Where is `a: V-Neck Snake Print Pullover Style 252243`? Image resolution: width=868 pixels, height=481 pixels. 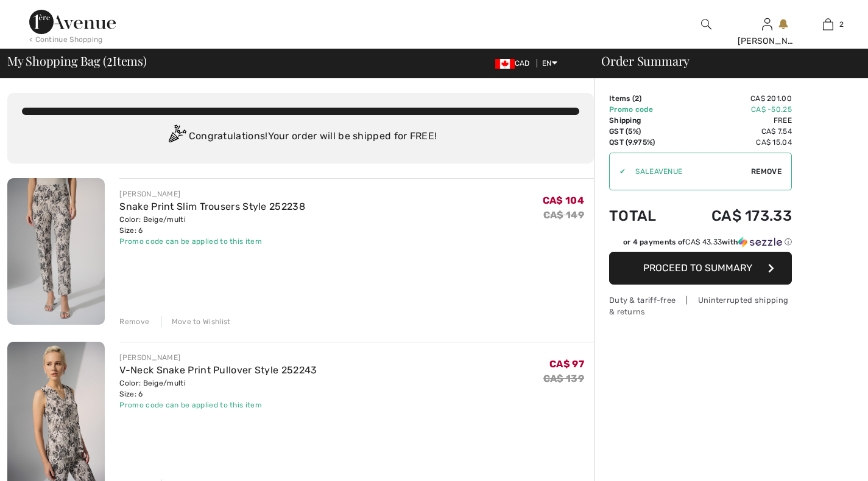 a: V-Neck Snake Print Pullover Style 252243 is located at coordinates (218, 370).